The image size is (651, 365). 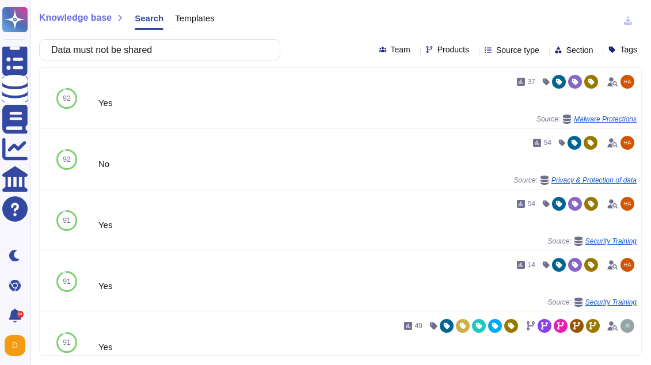 I want to click on span: Privacy & Protection of data, so click(x=594, y=180).